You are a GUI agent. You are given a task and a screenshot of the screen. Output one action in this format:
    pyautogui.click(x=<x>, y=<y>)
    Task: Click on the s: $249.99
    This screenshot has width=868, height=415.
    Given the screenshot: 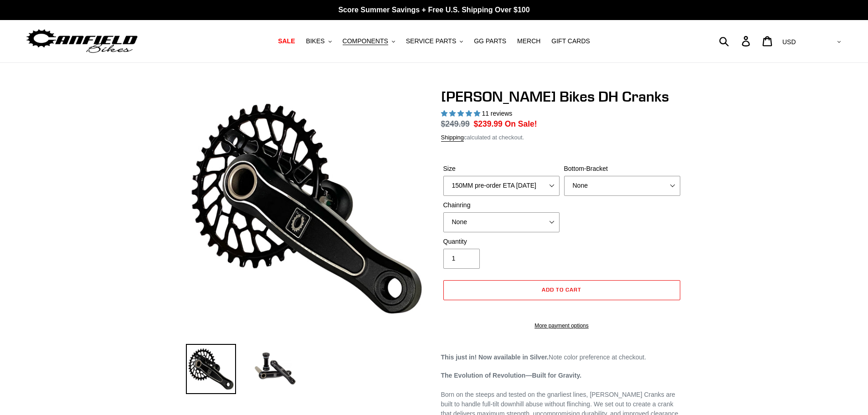 What is the action you would take?
    pyautogui.click(x=455, y=124)
    